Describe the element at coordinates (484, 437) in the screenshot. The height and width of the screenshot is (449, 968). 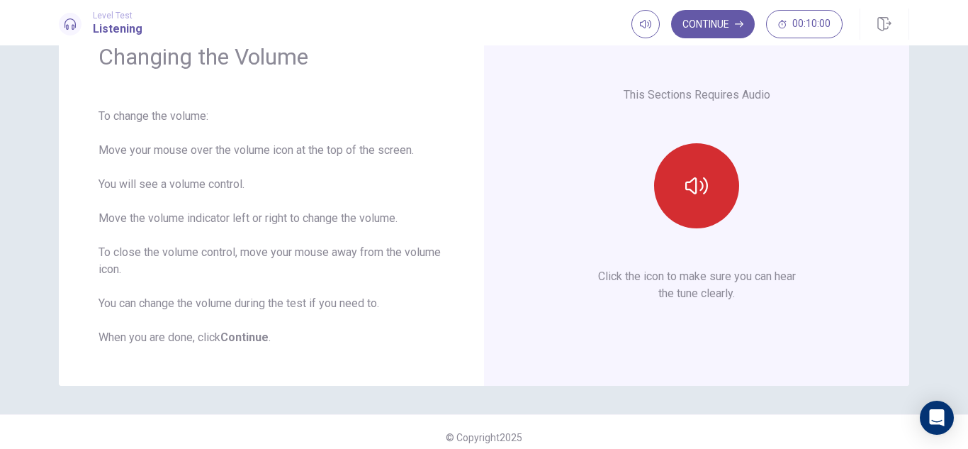
I see `span: © Copyright 2025` at that location.